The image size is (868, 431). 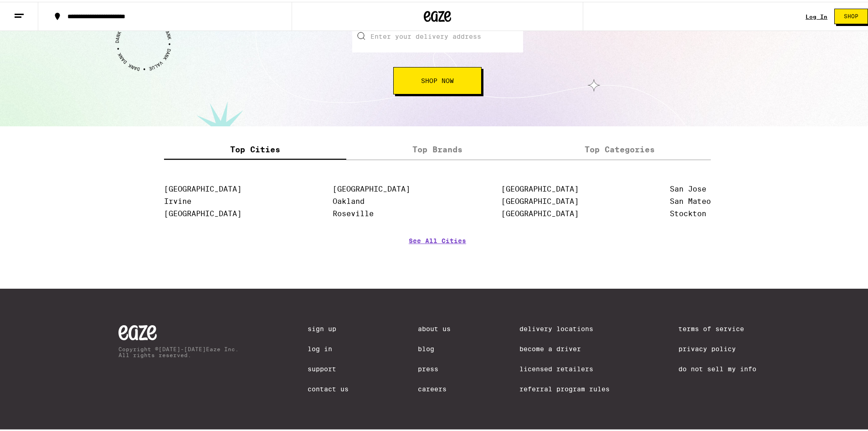 What do you see at coordinates (328, 387) in the screenshot?
I see `a: Contact Us` at bounding box center [328, 387].